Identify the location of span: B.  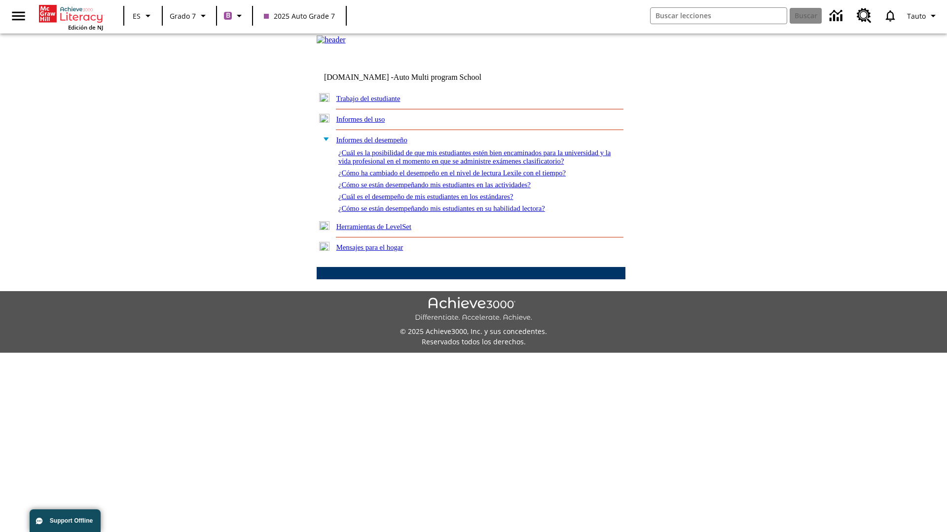
(228, 15).